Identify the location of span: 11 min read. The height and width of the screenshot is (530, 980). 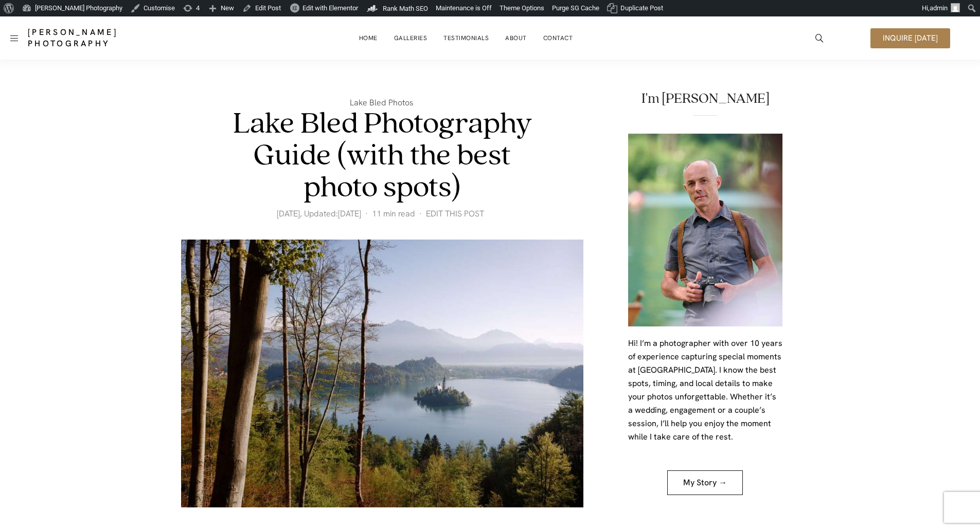
(397, 214).